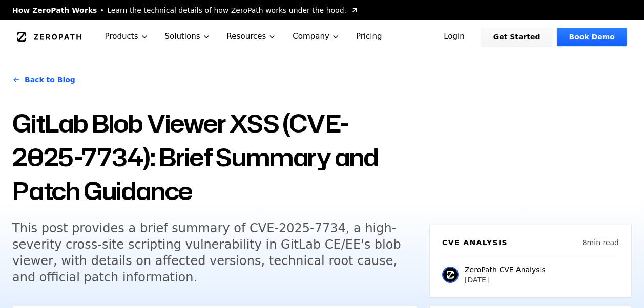  Describe the element at coordinates (209, 253) in the screenshot. I see `h5: This post provides a brief summary of CVE-2025-7734, a high-severity cross-site scripting vulnera...` at that location.